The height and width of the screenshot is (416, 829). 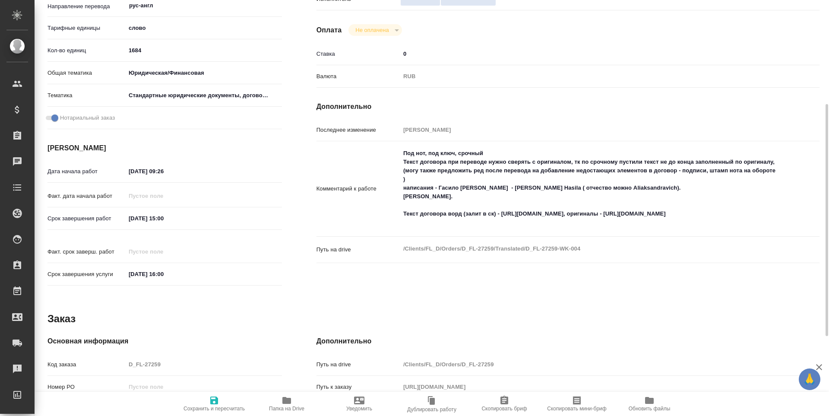 I want to click on div: Юридическая/Финансовая, so click(x=204, y=73).